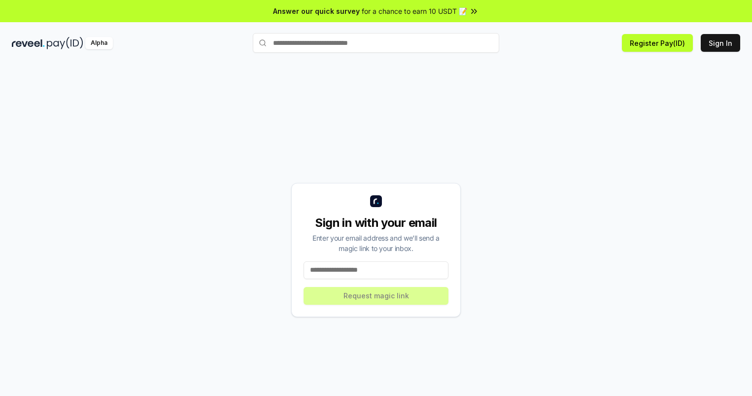 Image resolution: width=752 pixels, height=396 pixels. I want to click on img: reveel_dark, so click(28, 43).